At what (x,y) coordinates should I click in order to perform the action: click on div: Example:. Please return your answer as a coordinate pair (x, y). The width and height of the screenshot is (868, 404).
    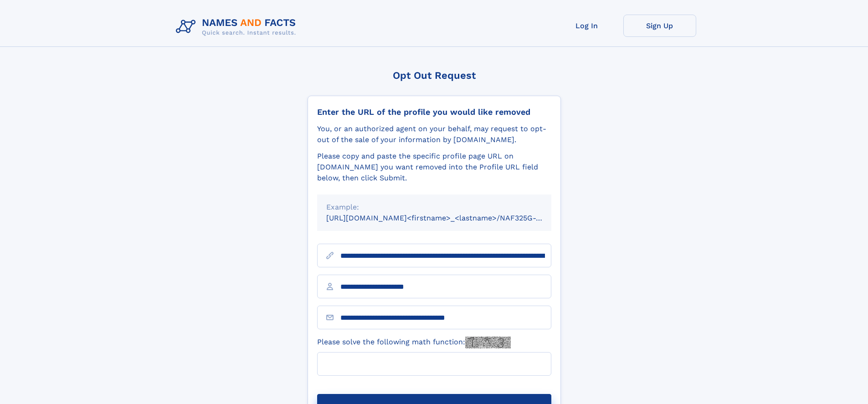
    Looking at the image, I should click on (434, 207).